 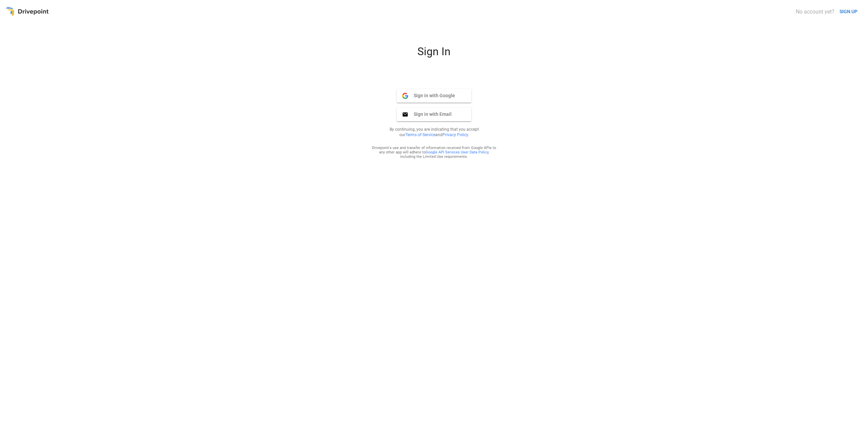 What do you see at coordinates (455, 135) in the screenshot?
I see `a: Privacy Policy` at bounding box center [455, 135].